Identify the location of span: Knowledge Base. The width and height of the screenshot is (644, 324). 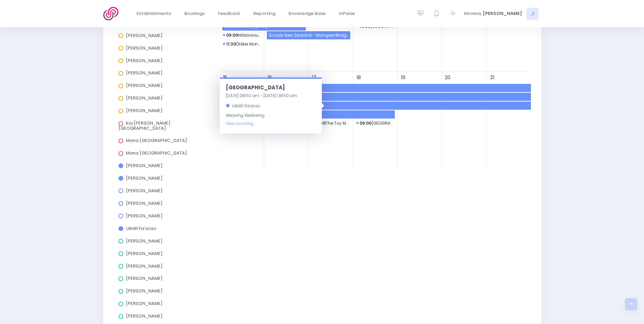
(307, 14).